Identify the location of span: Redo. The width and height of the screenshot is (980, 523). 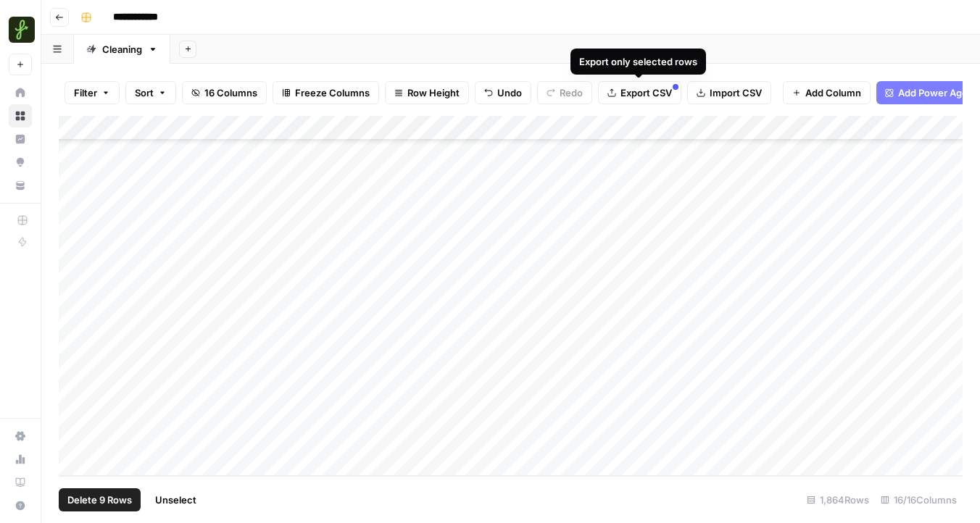
(571, 93).